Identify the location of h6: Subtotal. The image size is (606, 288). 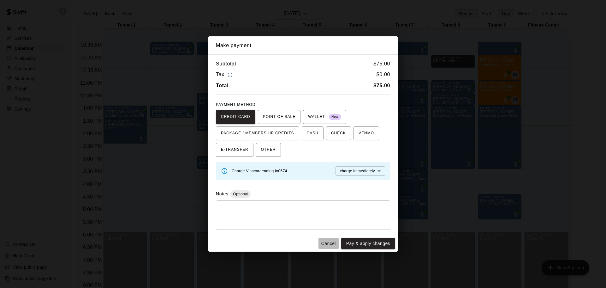
(226, 64).